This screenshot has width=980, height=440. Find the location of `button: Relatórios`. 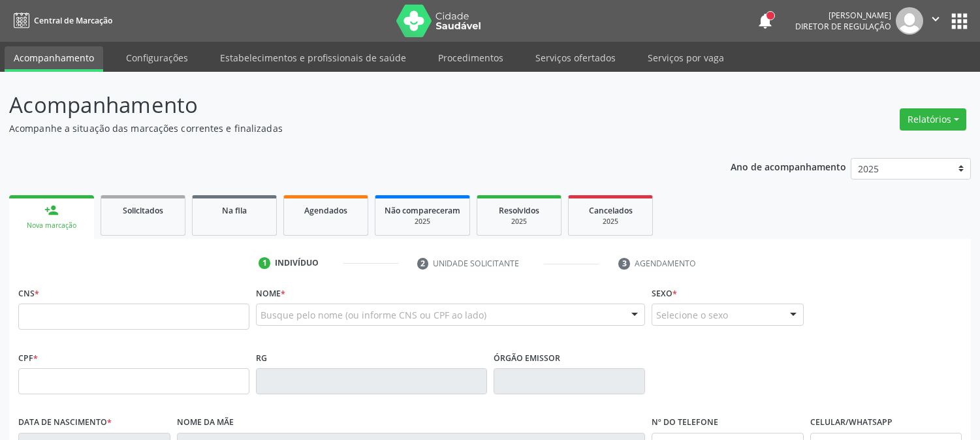

button: Relatórios is located at coordinates (932, 119).